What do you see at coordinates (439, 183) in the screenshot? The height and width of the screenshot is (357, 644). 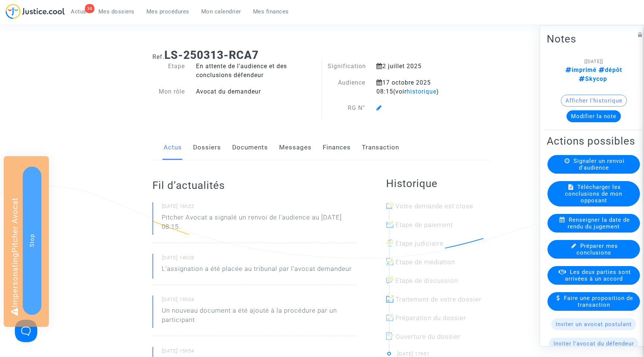 I see `h2: Historique` at bounding box center [439, 183].